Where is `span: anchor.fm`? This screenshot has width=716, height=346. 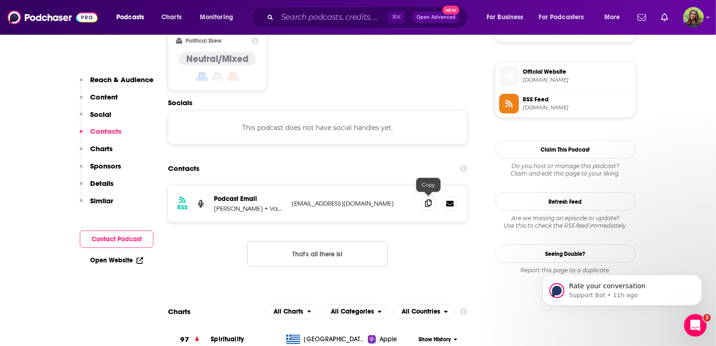
span: anchor.fm is located at coordinates (577, 108).